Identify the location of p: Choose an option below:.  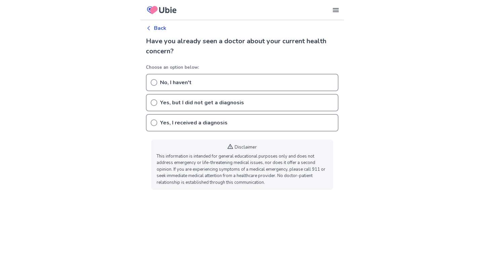
(242, 68).